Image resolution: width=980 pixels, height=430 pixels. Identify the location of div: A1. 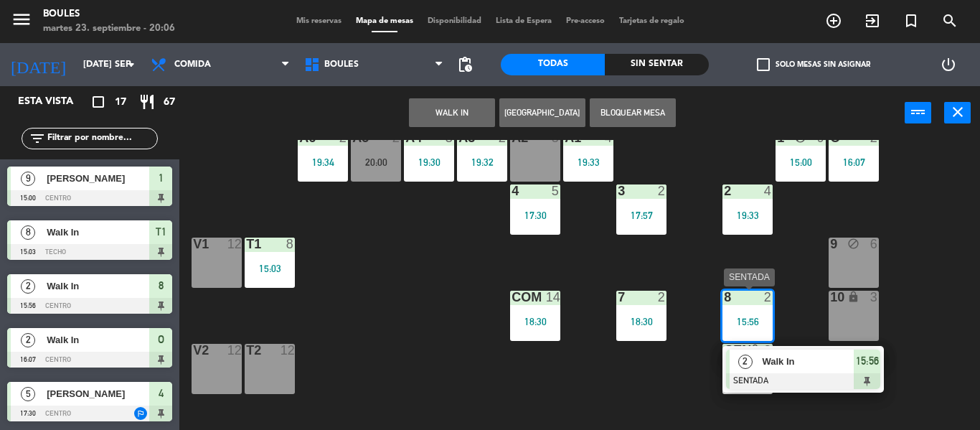
(565, 138).